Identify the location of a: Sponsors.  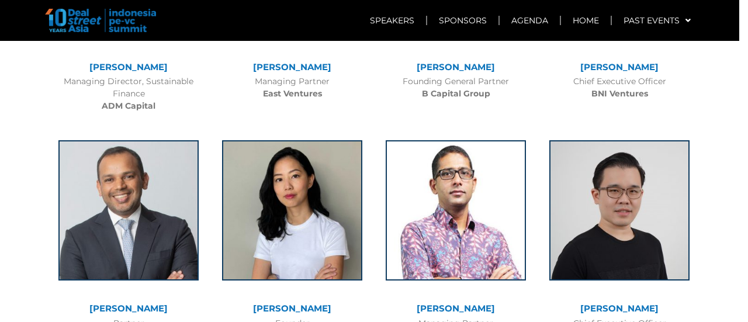
(463, 20).